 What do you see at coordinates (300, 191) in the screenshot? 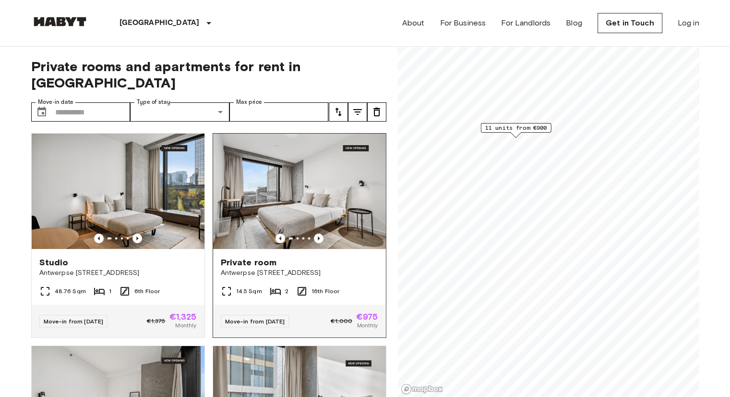
I see `img: Marketing picture of unit BE-23-003-063-002` at bounding box center [300, 191].